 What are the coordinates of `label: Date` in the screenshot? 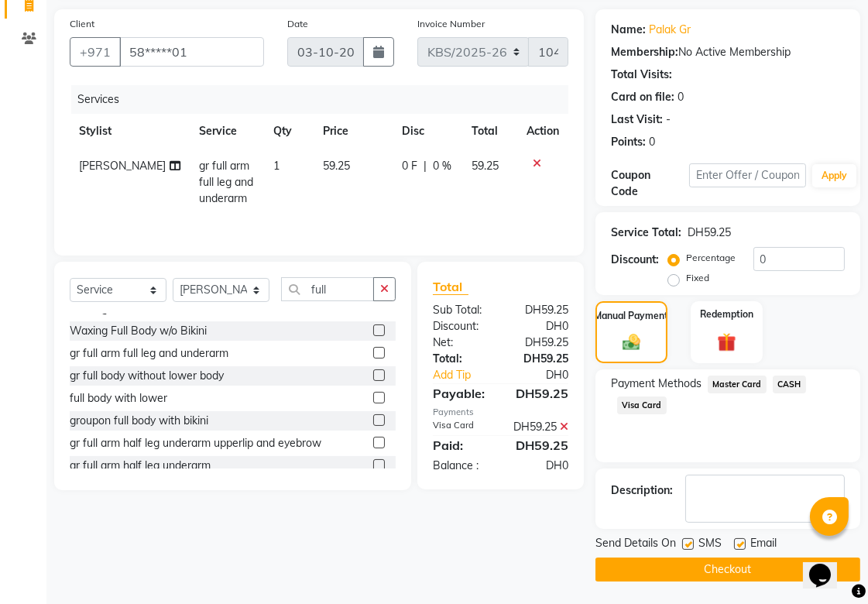 It's located at (298, 24).